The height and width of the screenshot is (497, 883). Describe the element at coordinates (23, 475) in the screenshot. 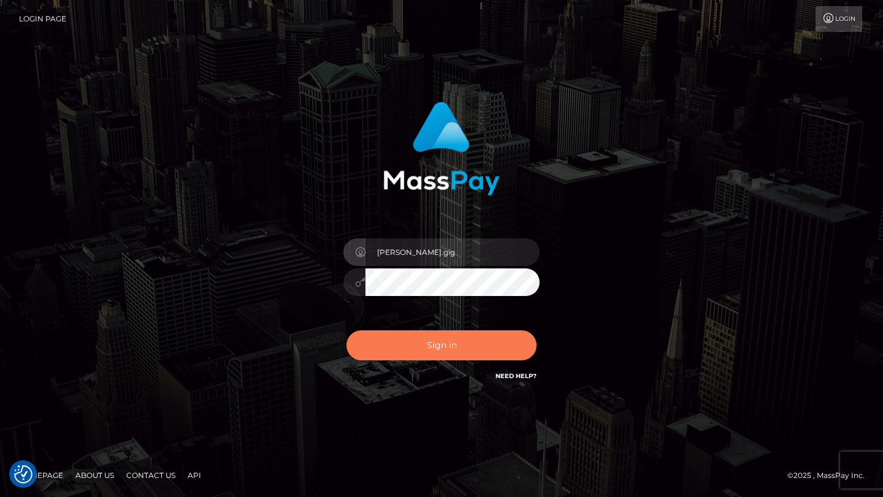

I see `button: Consent Preferences` at that location.